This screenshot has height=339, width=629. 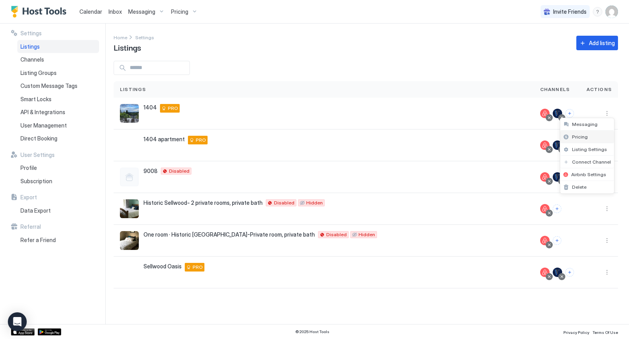 What do you see at coordinates (591, 162) in the screenshot?
I see `span: Connect Channel` at bounding box center [591, 162].